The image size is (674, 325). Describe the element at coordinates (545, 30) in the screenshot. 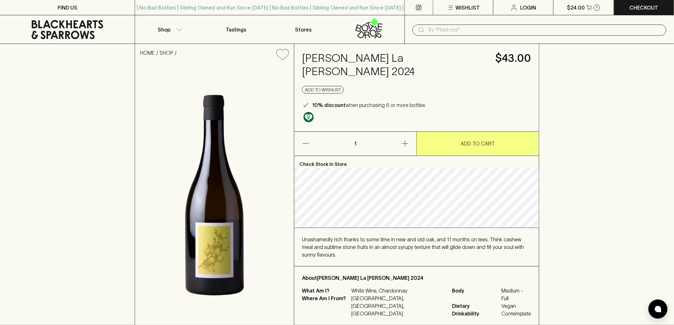

I see `input: Try "Pinot noir"` at that location.